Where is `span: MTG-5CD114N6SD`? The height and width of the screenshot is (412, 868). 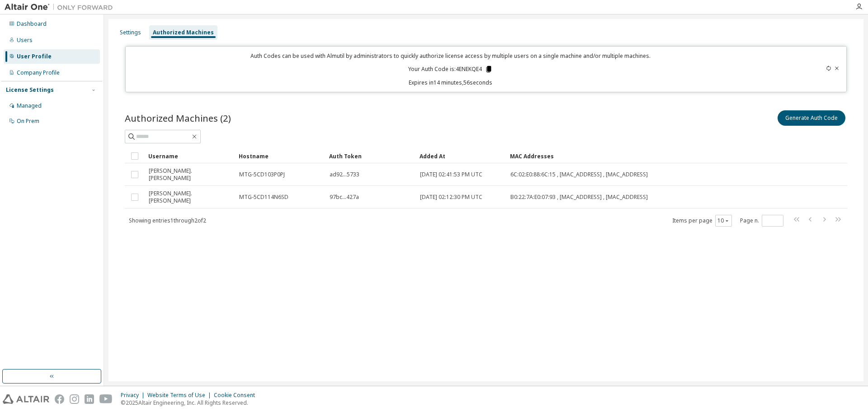 span: MTG-5CD114N6SD is located at coordinates (263, 197).